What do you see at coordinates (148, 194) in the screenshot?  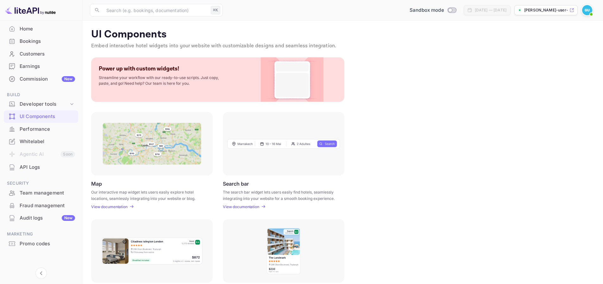 I see `p: Our interactive map widget lets users easily explore hotel locations, seamlessly integrating into...` at bounding box center [148, 194].